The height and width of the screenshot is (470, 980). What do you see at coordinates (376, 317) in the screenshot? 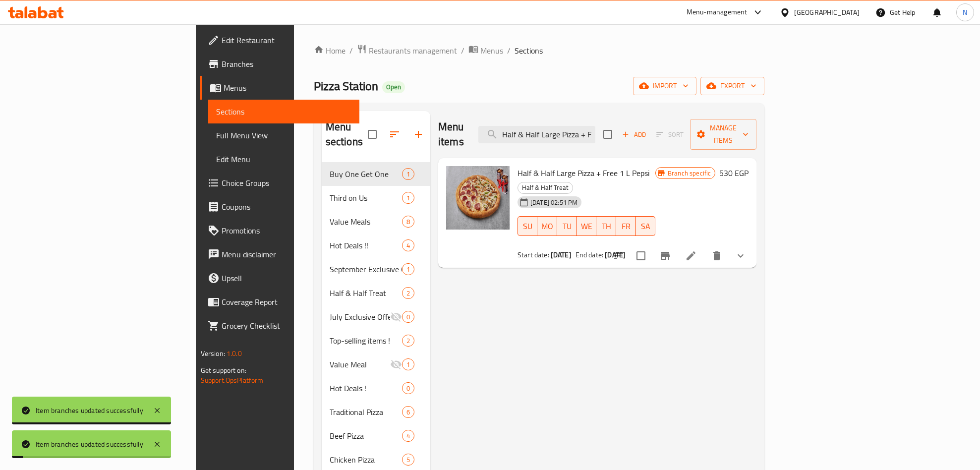
I see `div: July Exclusive Offers0` at bounding box center [376, 317].